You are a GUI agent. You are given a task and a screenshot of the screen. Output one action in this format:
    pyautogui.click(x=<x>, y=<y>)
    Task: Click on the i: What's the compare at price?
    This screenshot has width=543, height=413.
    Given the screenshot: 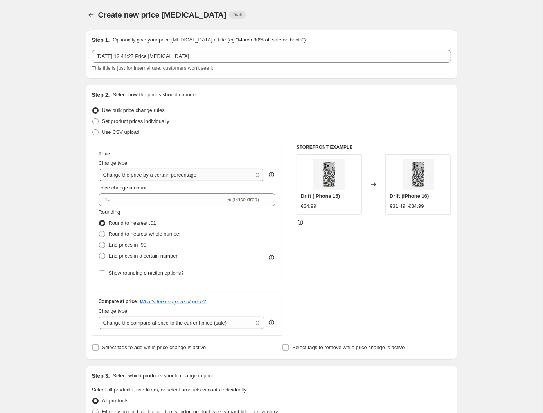 What is the action you would take?
    pyautogui.click(x=173, y=301)
    